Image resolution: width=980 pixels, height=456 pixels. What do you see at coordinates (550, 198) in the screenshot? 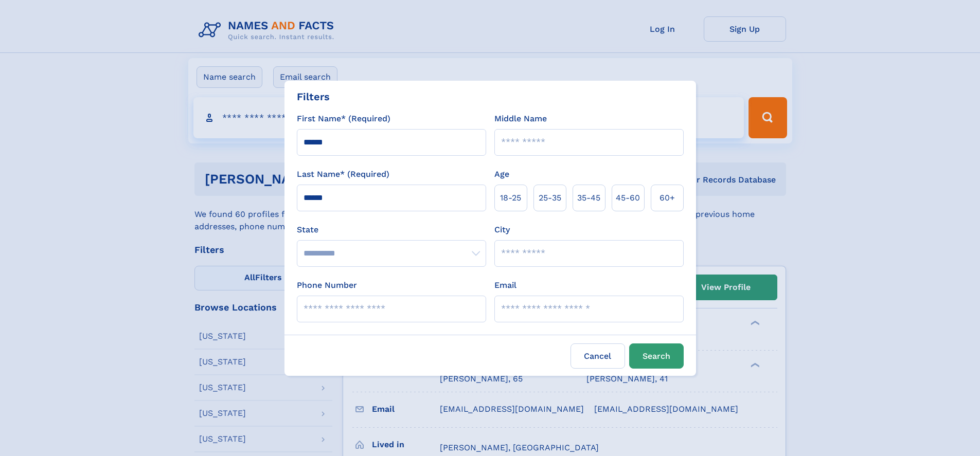
I see `span: 25‑35` at bounding box center [550, 198].